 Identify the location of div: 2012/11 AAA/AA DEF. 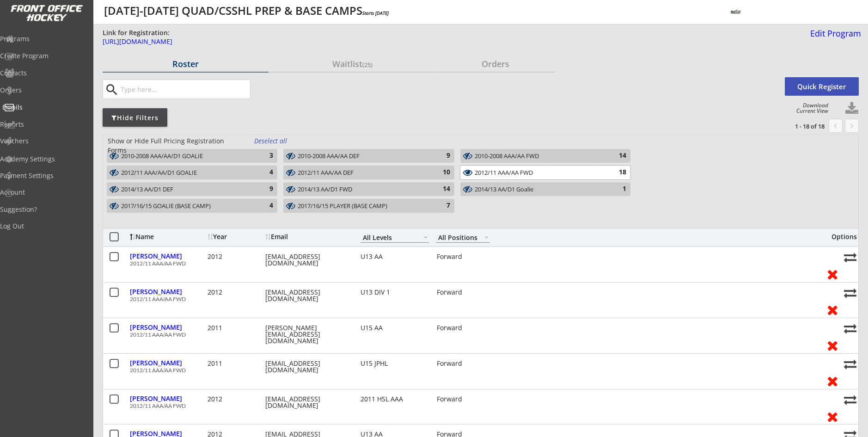
(364, 173).